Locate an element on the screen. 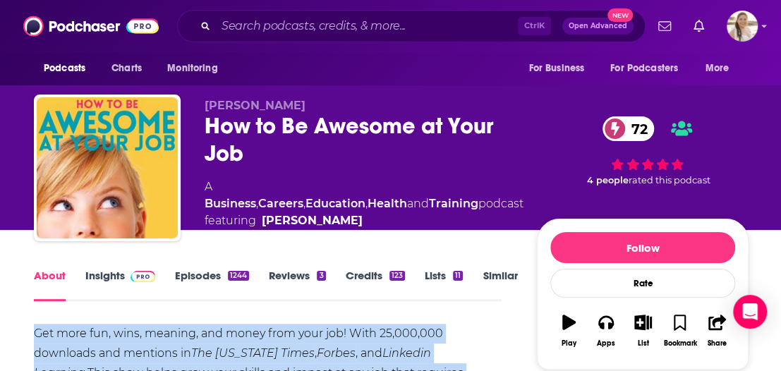 The width and height of the screenshot is (781, 371). div: Search podcasts, credits, & more... is located at coordinates (411, 26).